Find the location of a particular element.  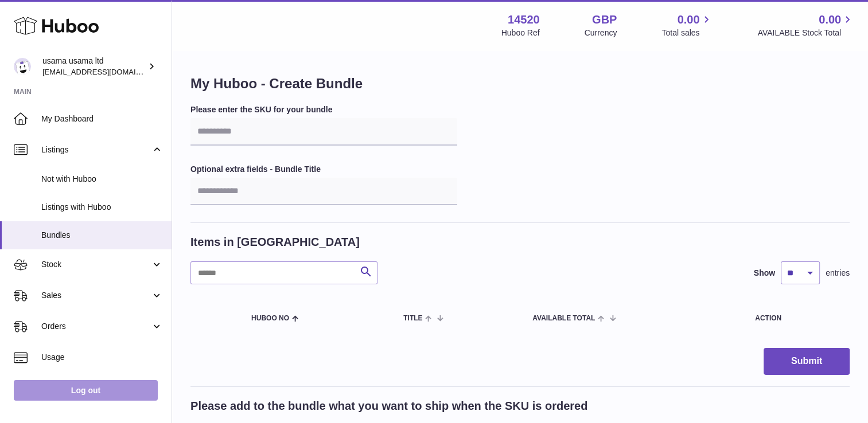

span: Bundles is located at coordinates (102, 235).